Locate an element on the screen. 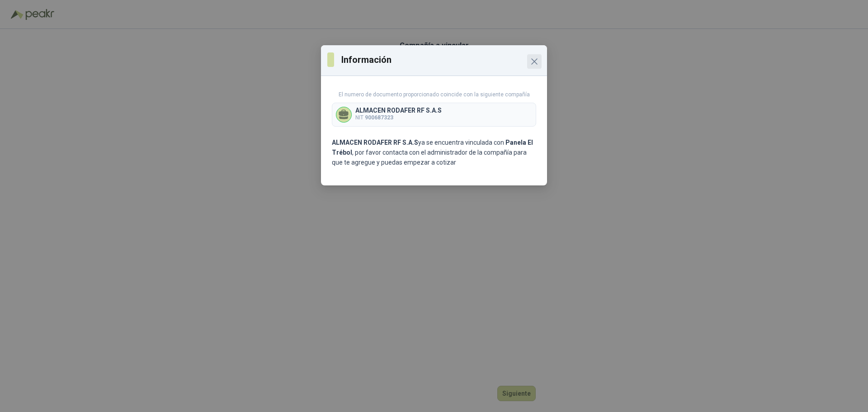 The height and width of the screenshot is (412, 868). b: Panela El Trébol is located at coordinates (432, 147).